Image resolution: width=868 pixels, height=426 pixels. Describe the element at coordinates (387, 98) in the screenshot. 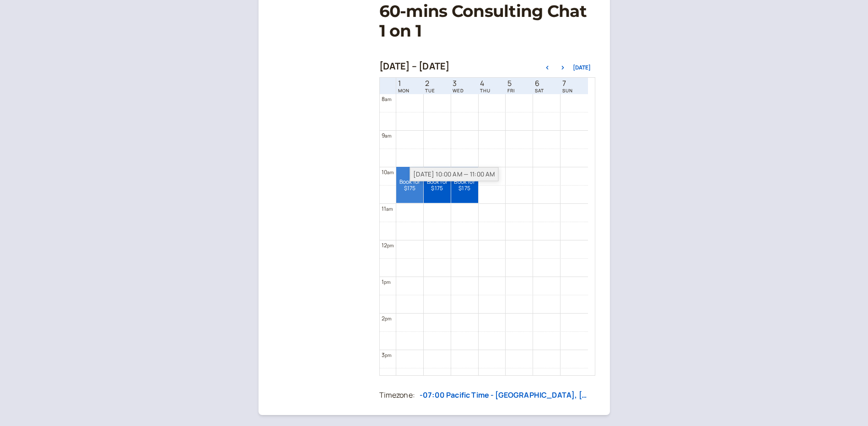

I see `div: 8` at that location.